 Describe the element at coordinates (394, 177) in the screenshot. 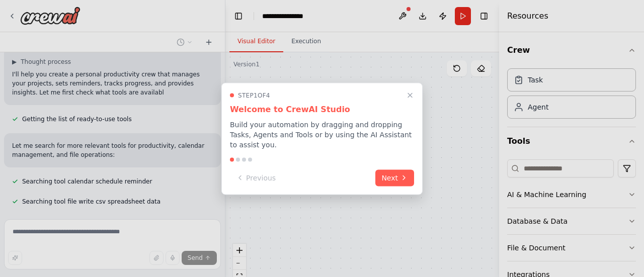

I see `button: Next` at that location.